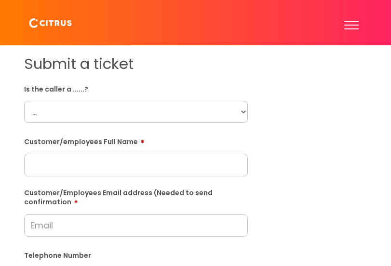 This screenshot has width=391, height=266. Describe the element at coordinates (351, 23) in the screenshot. I see `button: Toggle Navigation` at that location.